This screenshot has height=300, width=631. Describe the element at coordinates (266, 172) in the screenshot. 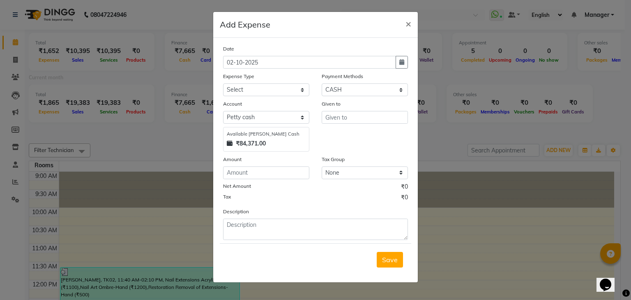

I see `input: Amount` at that location.